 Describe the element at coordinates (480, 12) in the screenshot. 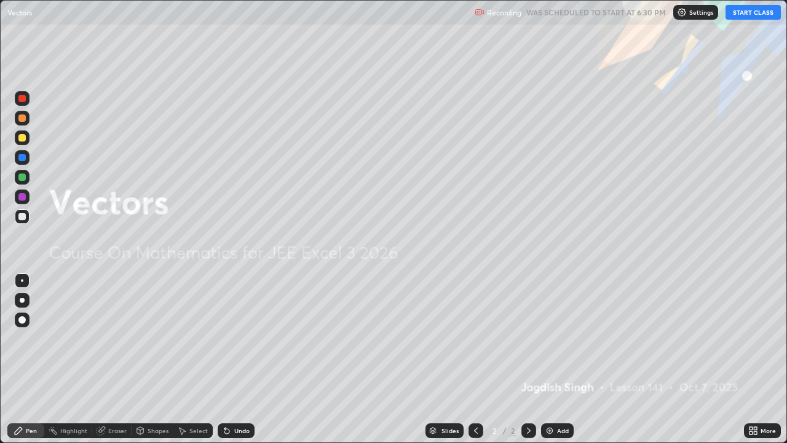

I see `img: recording.375f2c34.svg` at that location.